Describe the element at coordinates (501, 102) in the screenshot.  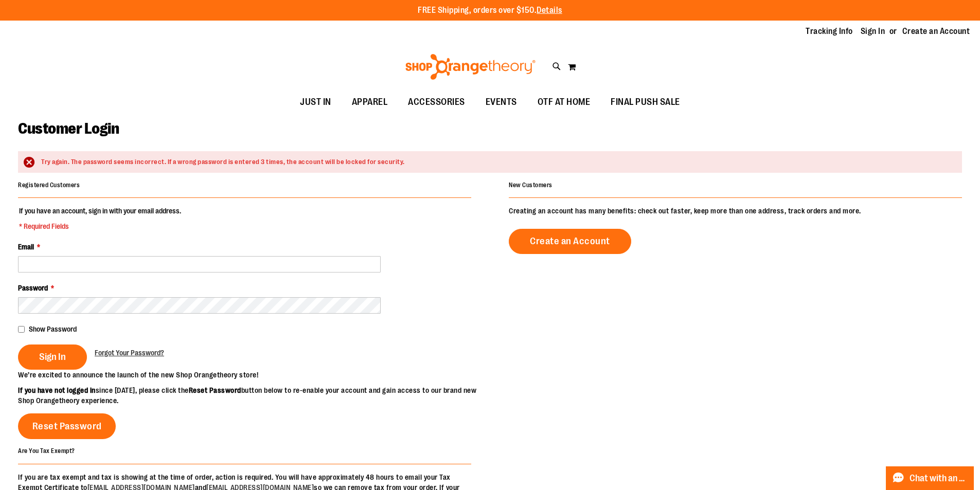
I see `span: EVENTS` at that location.